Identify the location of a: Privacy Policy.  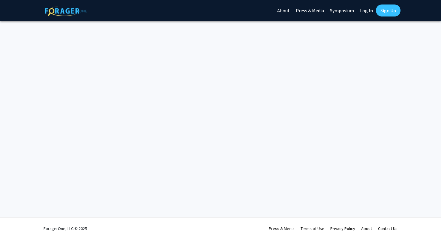
(343, 229).